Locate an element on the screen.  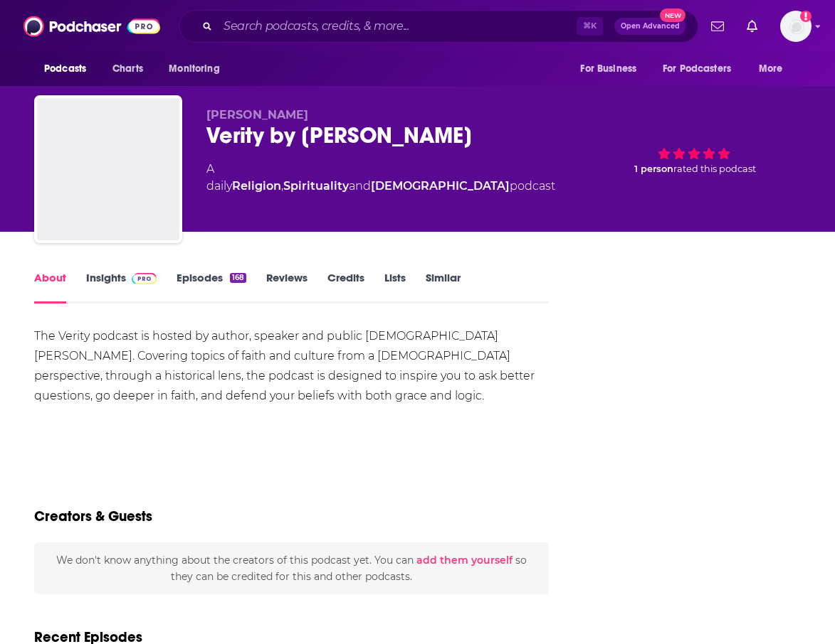
a: Credits is located at coordinates (346, 287).